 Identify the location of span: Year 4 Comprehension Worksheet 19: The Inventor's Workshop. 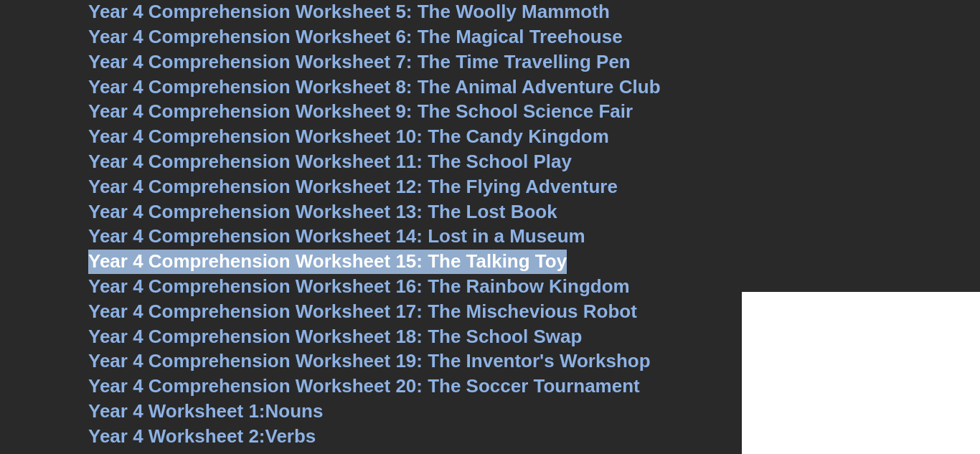
(370, 360).